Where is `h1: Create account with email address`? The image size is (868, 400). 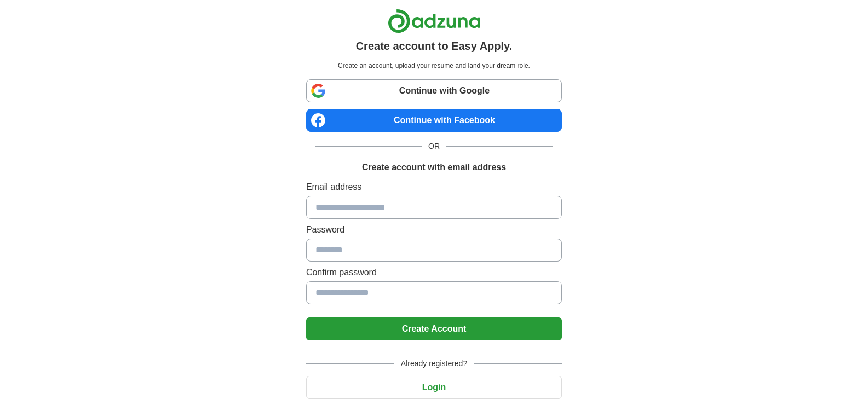 h1: Create account with email address is located at coordinates (434, 168).